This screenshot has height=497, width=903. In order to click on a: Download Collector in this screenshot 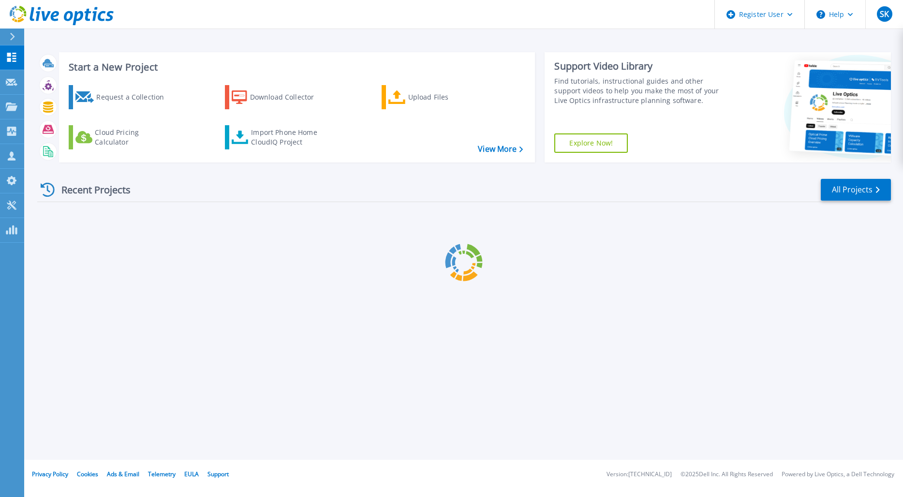, I will do `click(279, 97)`.